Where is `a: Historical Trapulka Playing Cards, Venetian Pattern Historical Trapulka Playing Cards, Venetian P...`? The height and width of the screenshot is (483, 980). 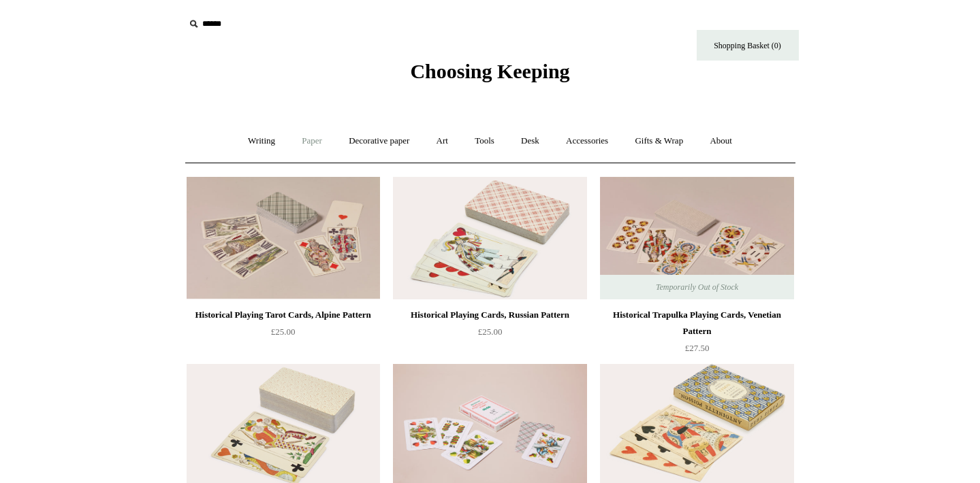
a: Historical Trapulka Playing Cards, Venetian Pattern Historical Trapulka Playing Cards, Venetian P... is located at coordinates (696, 239).